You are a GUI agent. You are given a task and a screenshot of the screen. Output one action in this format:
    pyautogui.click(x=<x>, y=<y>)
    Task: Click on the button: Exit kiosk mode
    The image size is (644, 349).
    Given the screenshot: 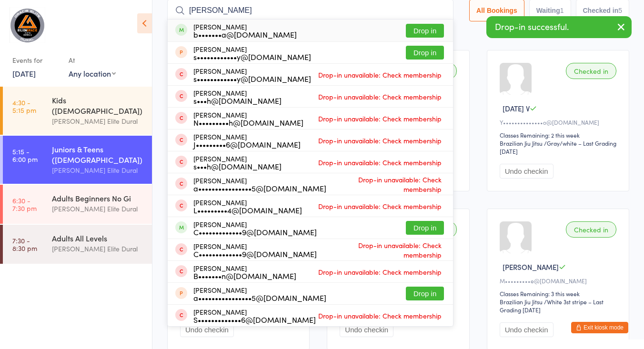 What is the action you would take?
    pyautogui.click(x=600, y=328)
    